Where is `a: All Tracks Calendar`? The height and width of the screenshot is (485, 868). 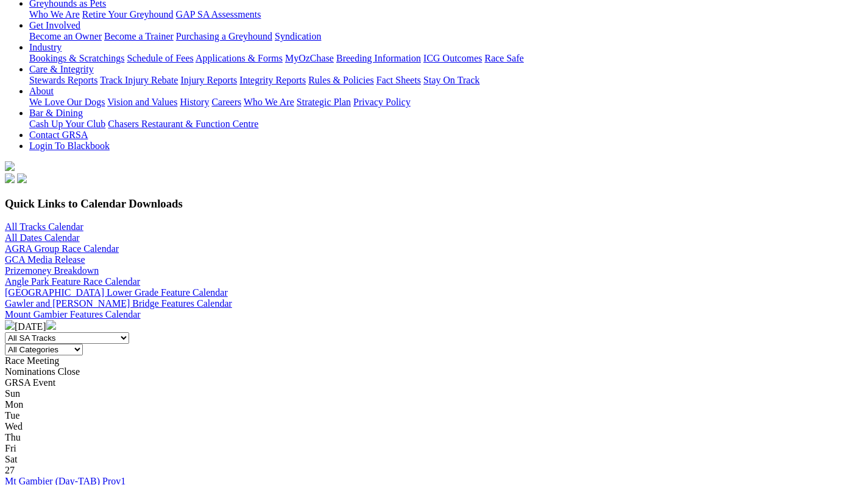 a: All Tracks Calendar is located at coordinates (44, 227).